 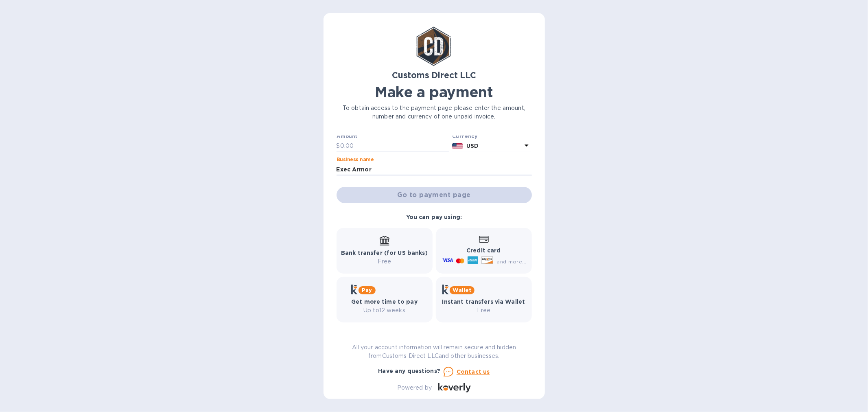 What do you see at coordinates (473, 372) in the screenshot?
I see `u: Contact us` at bounding box center [473, 372].